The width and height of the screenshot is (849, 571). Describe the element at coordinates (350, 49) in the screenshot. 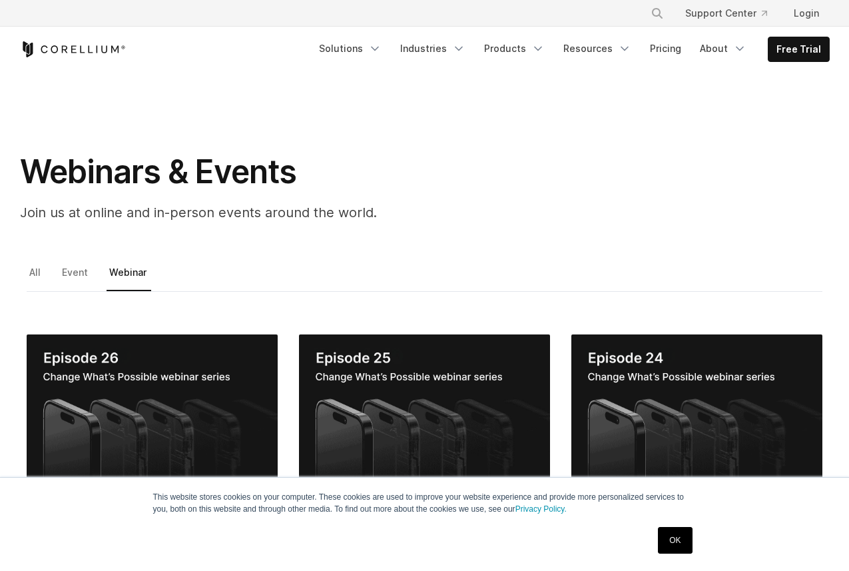

I see `a: Solutions` at that location.